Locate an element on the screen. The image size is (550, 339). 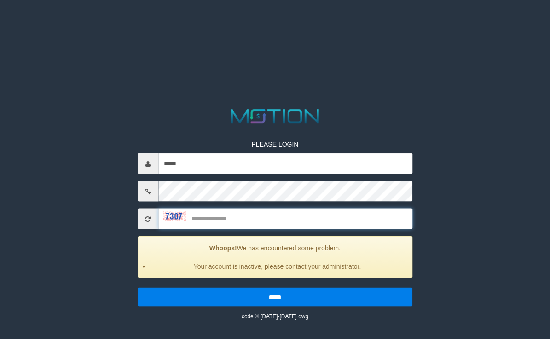
strong: Whoops! is located at coordinates (223, 248).